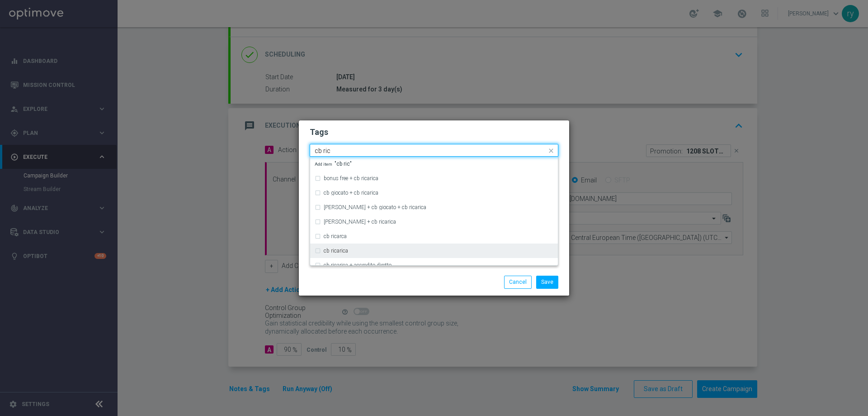  What do you see at coordinates (336, 251) in the screenshot?
I see `label: cb ricarica` at bounding box center [336, 251].